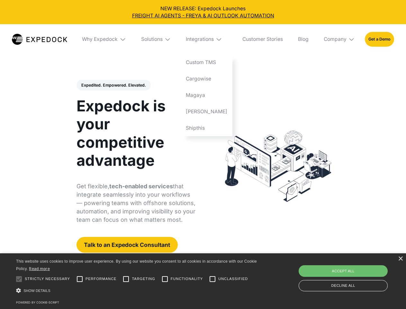 The width and height of the screenshot is (406, 309). I want to click on a: Get a Demo, so click(379, 39).